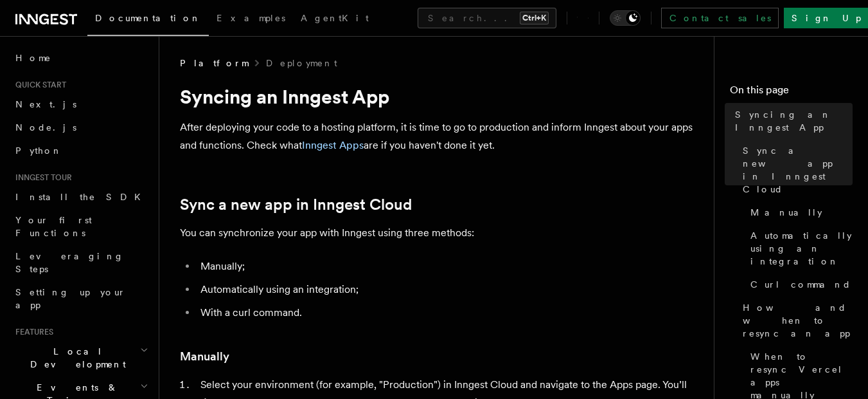 Image resolution: width=868 pixels, height=399 pixels. I want to click on span: Your first Functions, so click(53, 227).